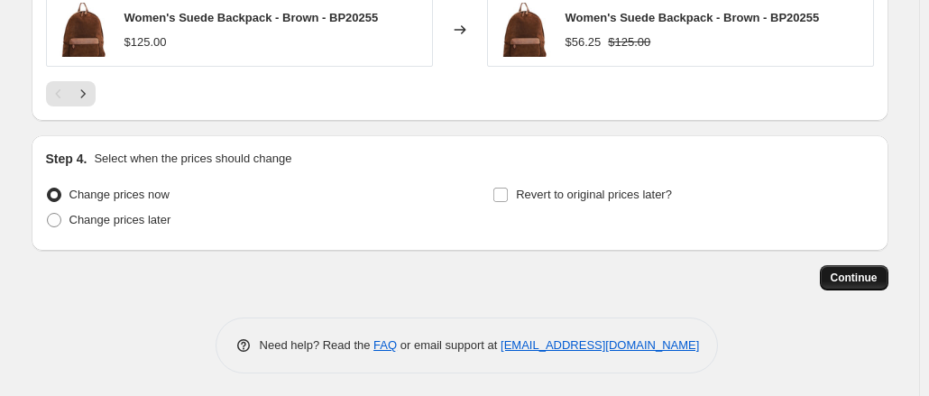  I want to click on span: or email support at, so click(448, 345).